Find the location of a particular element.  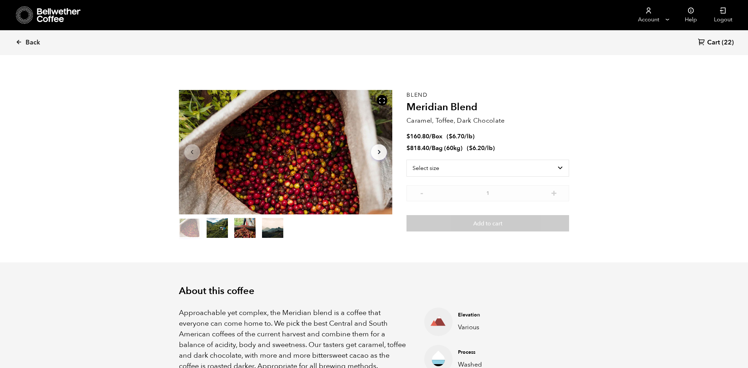

span: Box is located at coordinates (437, 136).